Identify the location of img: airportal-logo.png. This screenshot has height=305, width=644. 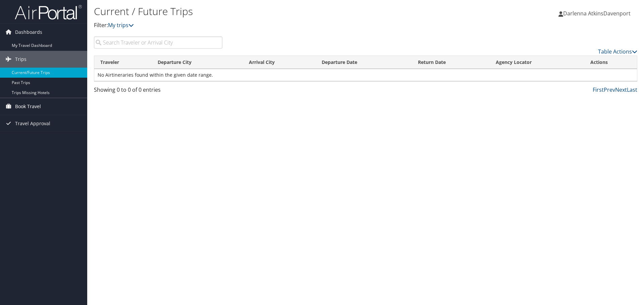
(48, 12).